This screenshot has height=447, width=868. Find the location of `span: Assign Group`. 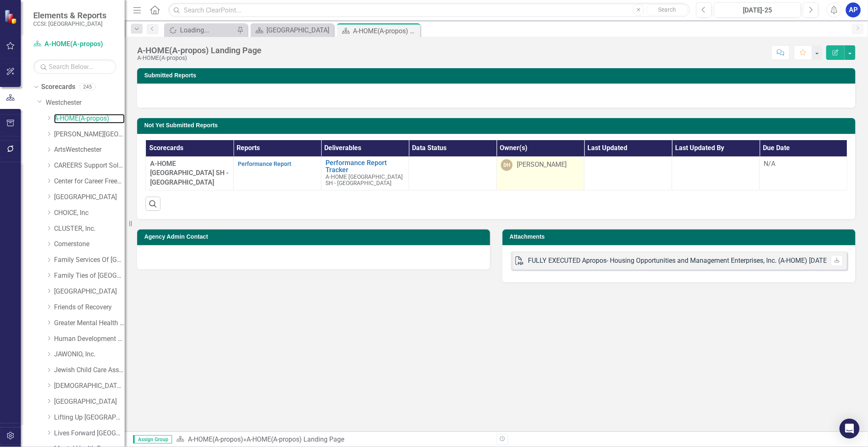

span: Assign Group is located at coordinates (152, 439).